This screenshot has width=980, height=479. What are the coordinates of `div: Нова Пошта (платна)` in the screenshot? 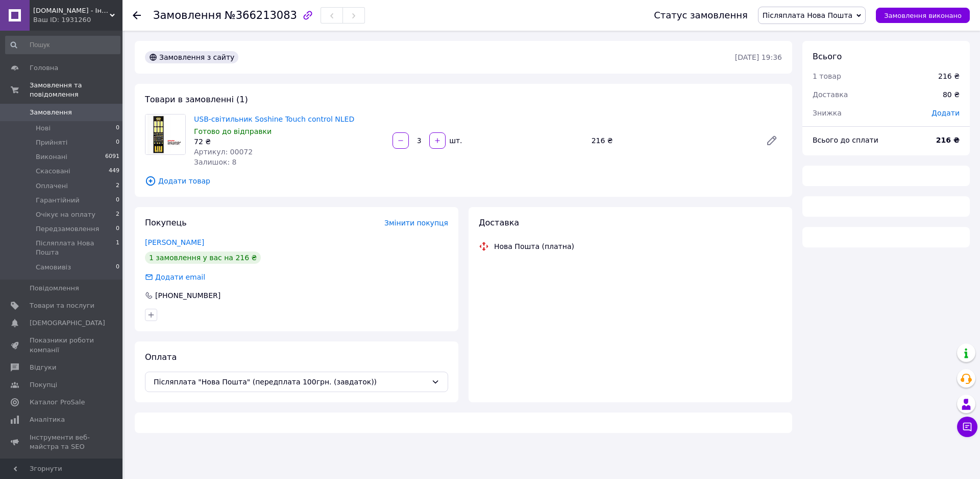 It's located at (534, 246).